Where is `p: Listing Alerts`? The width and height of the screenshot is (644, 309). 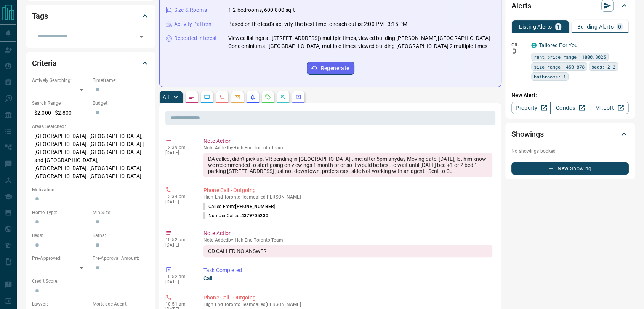
p: Listing Alerts is located at coordinates (536, 27).